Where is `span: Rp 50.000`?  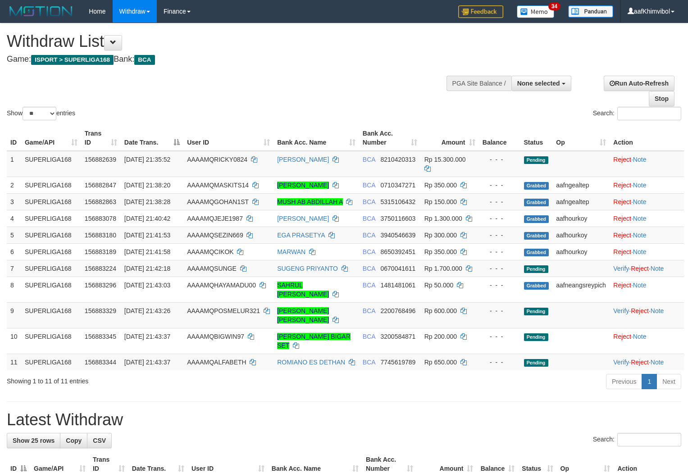 span: Rp 50.000 is located at coordinates (439, 285).